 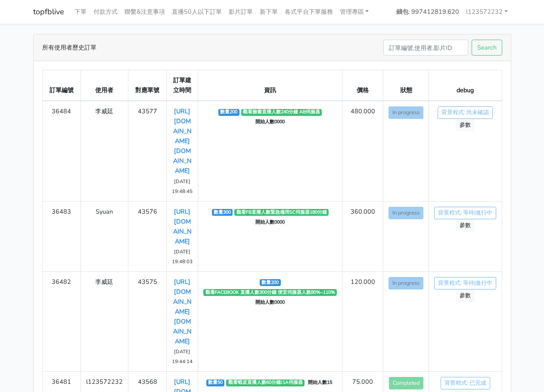 I want to click on a: 影片訂單, so click(x=241, y=12).